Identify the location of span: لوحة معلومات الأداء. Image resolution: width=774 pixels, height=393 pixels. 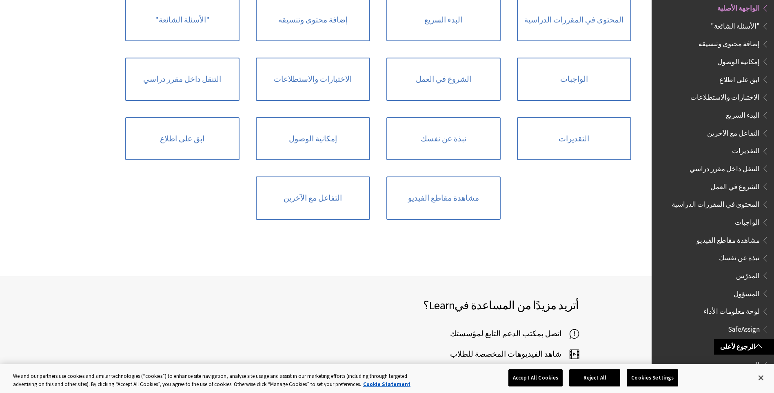
(732, 310).